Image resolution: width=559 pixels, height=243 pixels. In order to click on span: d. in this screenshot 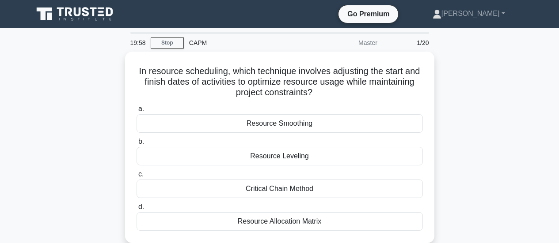, I will do `click(141, 207)`.